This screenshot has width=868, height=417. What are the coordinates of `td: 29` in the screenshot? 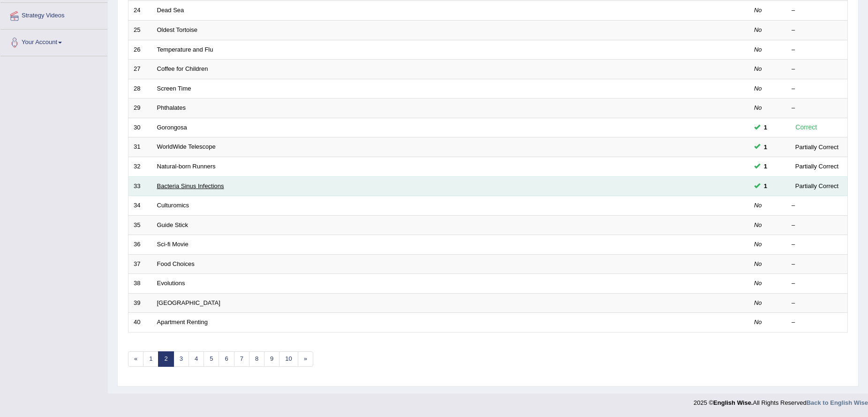 It's located at (140, 109).